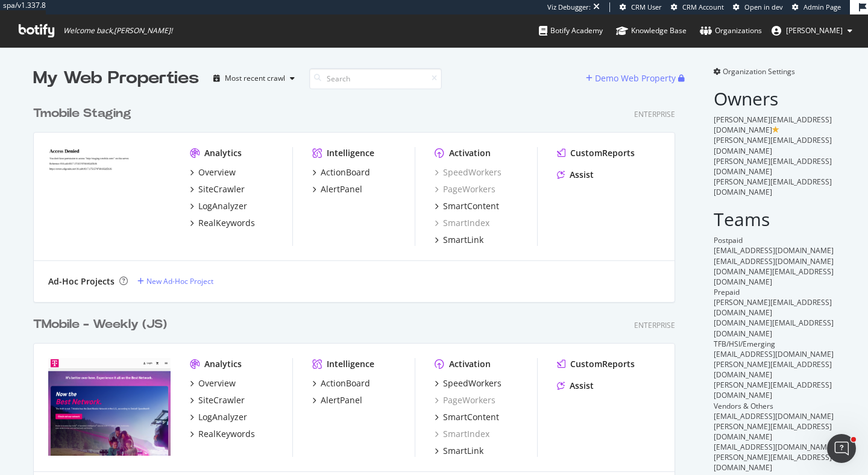 This screenshot has height=475, width=868. What do you see at coordinates (345, 172) in the screenshot?
I see `div: ActionBoard` at bounding box center [345, 172].